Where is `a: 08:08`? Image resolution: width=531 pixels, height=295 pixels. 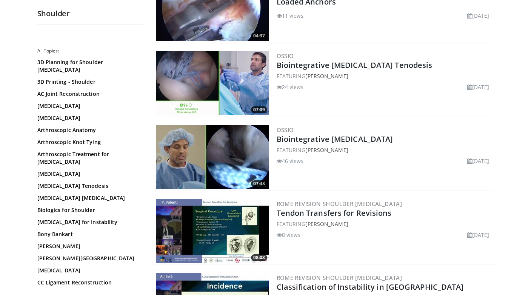
a: 08:08 is located at coordinates (212, 231).